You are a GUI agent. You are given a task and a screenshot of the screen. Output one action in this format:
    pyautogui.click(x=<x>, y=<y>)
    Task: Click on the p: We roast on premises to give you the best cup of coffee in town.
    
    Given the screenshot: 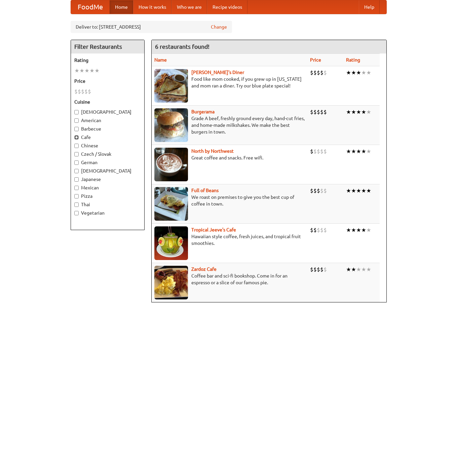 What is the action you would take?
    pyautogui.click(x=229, y=201)
    